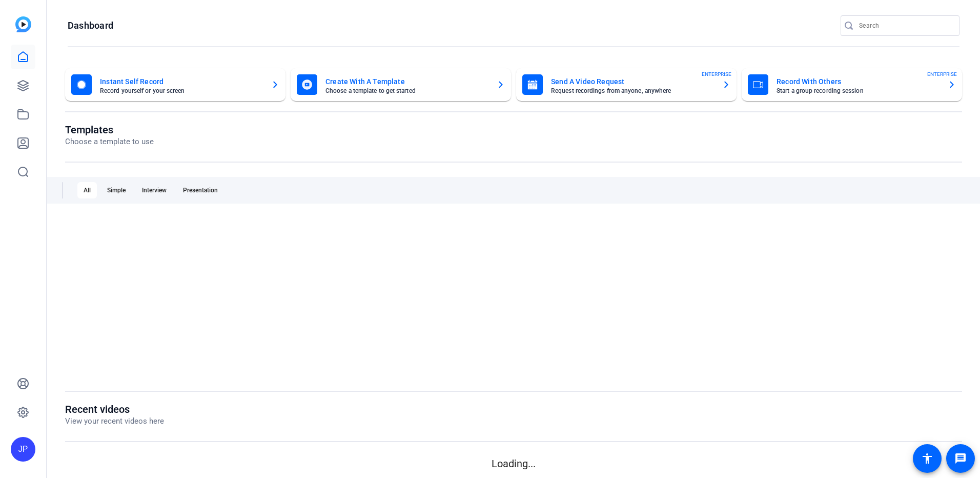  I want to click on mat-card-title: Record With Others, so click(858, 81).